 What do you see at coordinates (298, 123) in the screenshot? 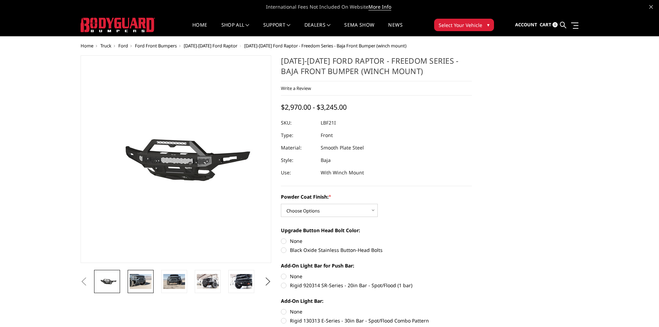
I see `dt: SKU:` at bounding box center [298, 123].